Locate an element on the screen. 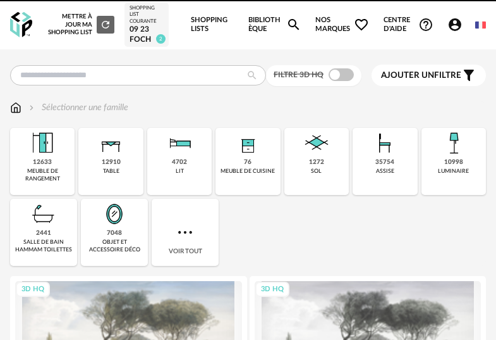 This screenshot has height=340, width=496. div: table is located at coordinates (111, 171).